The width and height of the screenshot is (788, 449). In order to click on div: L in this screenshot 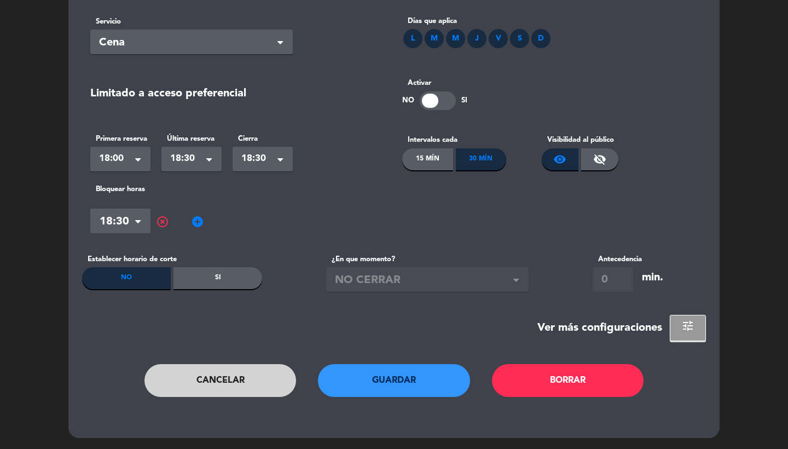, I will do `click(413, 38)`.